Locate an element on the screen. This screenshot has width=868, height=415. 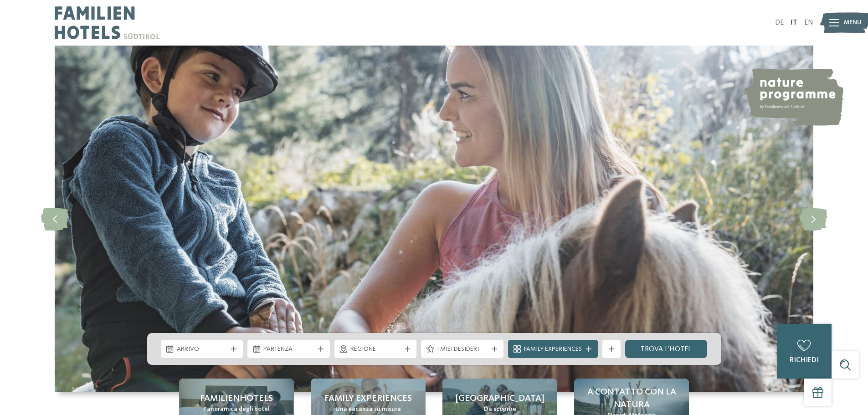
a: nature programme by Familienhotels Südtirol is located at coordinates (793, 97).